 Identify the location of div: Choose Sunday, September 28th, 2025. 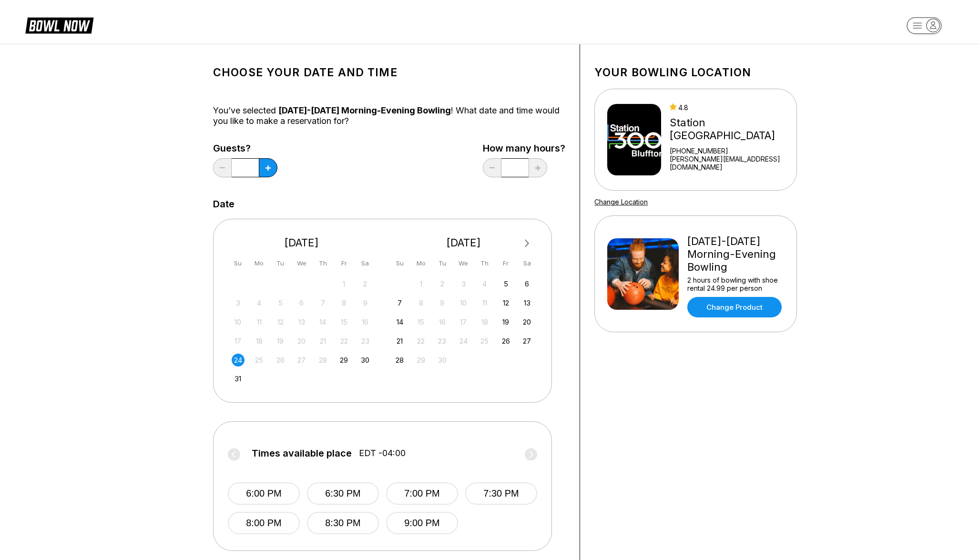
(400, 359).